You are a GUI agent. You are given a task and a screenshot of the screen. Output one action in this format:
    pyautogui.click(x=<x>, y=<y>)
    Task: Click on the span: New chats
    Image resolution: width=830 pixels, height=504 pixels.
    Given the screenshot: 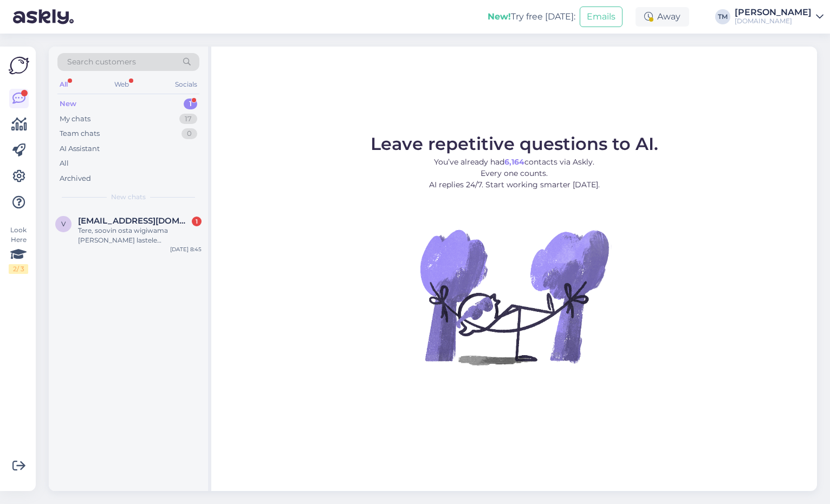 What is the action you would take?
    pyautogui.click(x=129, y=197)
    